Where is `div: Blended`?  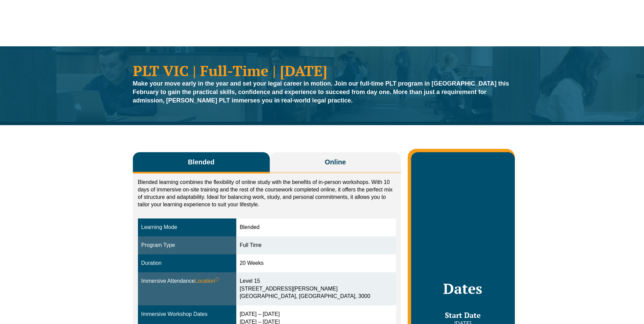
div: Blended is located at coordinates (316, 227).